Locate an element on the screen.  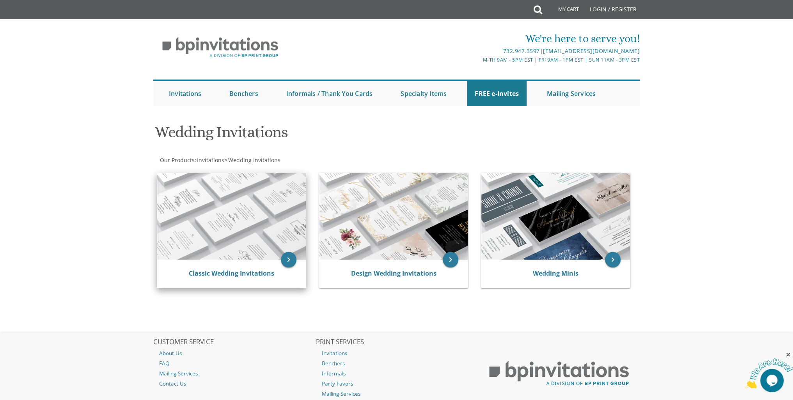
img: Wedding Minis is located at coordinates (556, 217).